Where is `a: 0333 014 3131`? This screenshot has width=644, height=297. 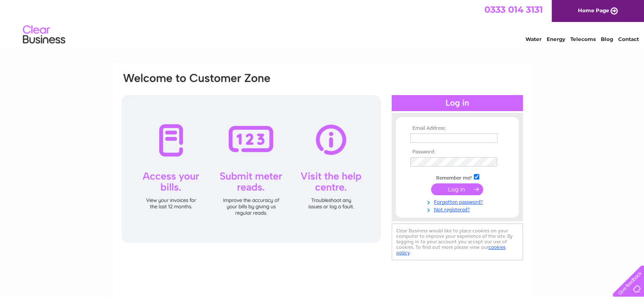
a: 0333 014 3131 is located at coordinates (513, 9).